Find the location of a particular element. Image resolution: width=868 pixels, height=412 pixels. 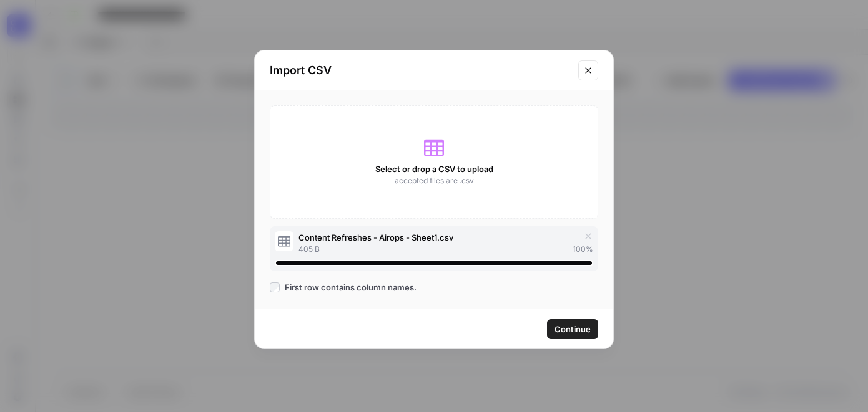

span: 100 % is located at coordinates (583, 249).